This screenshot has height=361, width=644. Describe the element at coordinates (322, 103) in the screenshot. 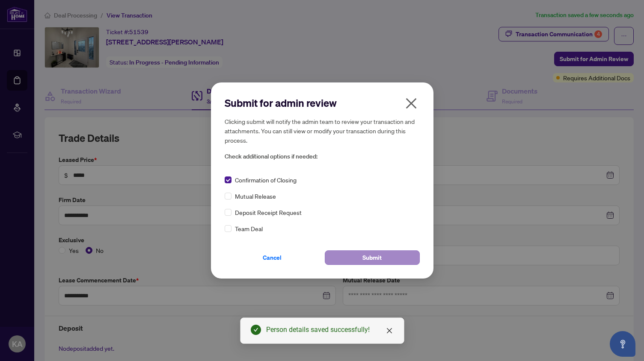

I see `h2: Submit for admin review` at that location.